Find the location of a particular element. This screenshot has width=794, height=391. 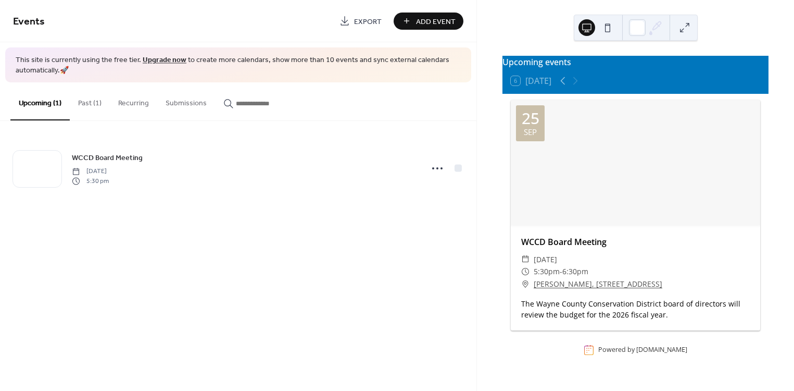

div: The Wayne County Conservation District board of directors will review the budget for the 2026 fis... is located at coordinates (635, 309).